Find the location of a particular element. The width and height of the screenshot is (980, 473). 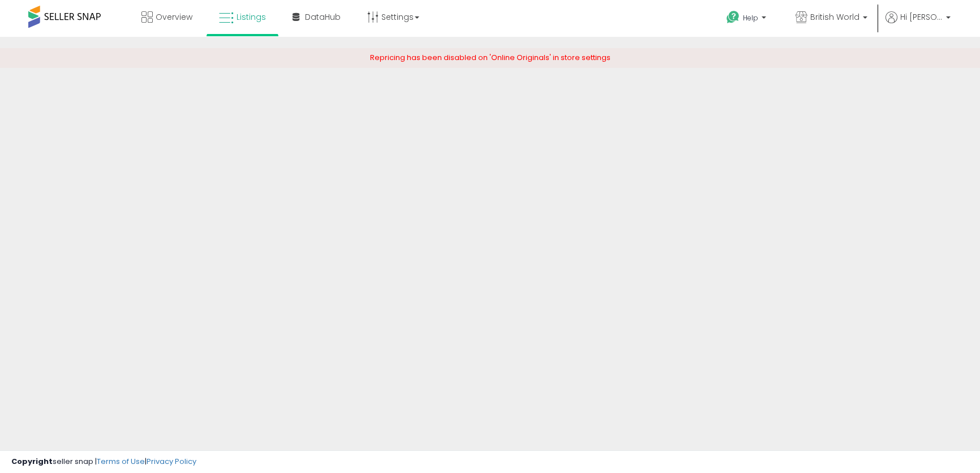

span: DataHub is located at coordinates (323, 17).